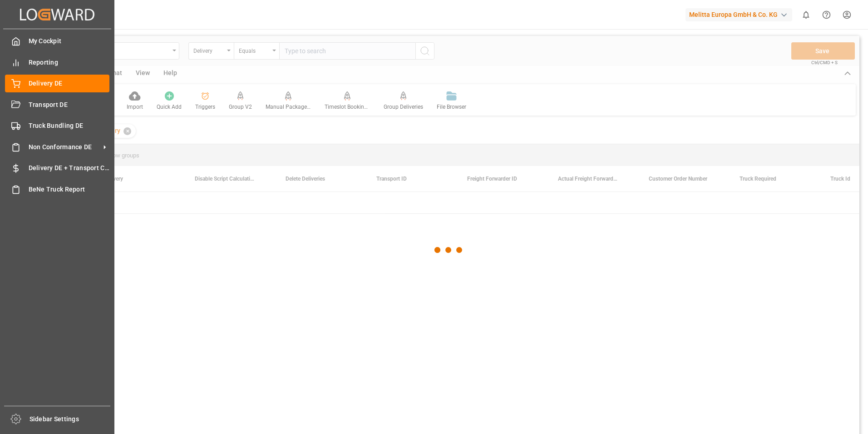  What do you see at coordinates (69, 189) in the screenshot?
I see `span: BeNe Truck Report` at bounding box center [69, 189].